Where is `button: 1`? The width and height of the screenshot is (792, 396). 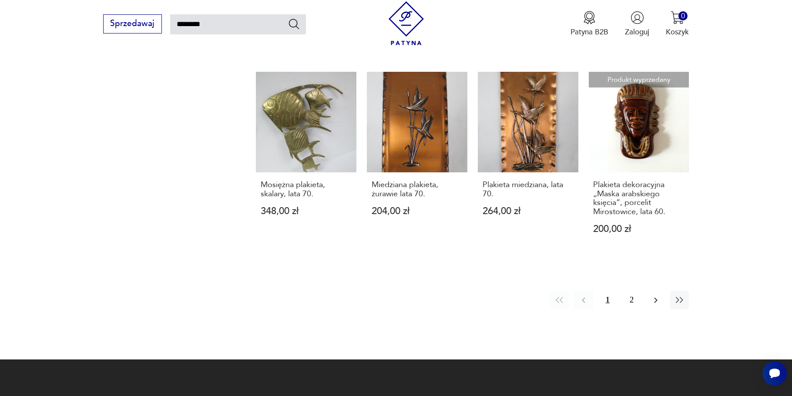
button: 1 is located at coordinates (608, 300).